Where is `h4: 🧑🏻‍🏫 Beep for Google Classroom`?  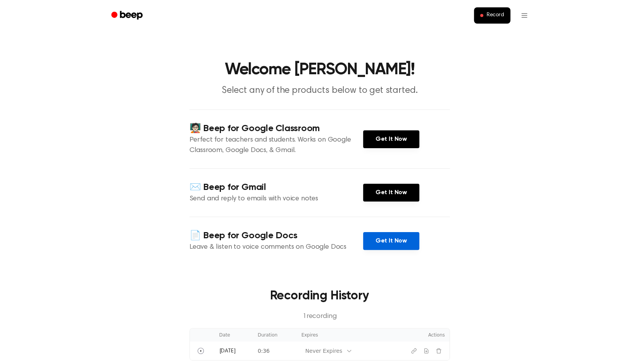 h4: 🧑🏻‍🏫 Beep for Google Classroom is located at coordinates (276, 129).